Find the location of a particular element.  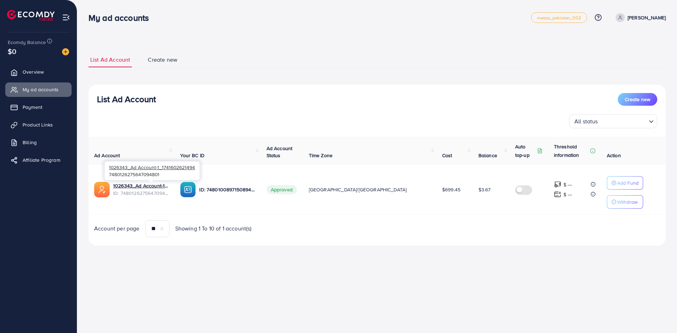

span: 1026343_Ad Account-1_1741602621494 is located at coordinates (152, 167).